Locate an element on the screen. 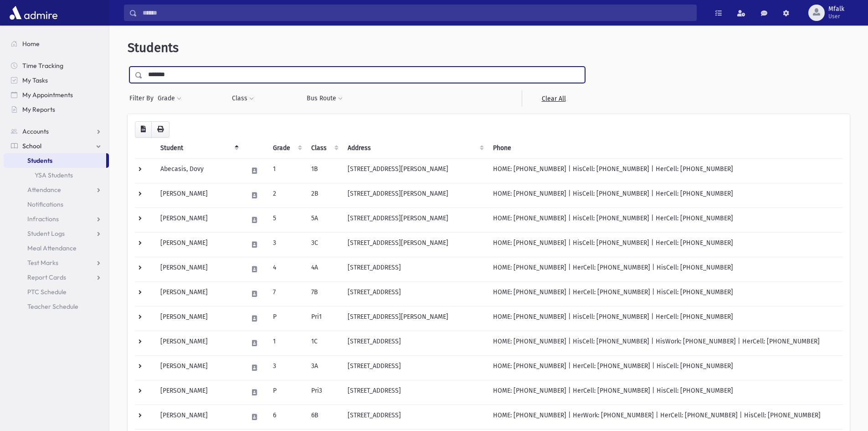 This screenshot has height=431, width=868. td: 4 is located at coordinates (286, 269).